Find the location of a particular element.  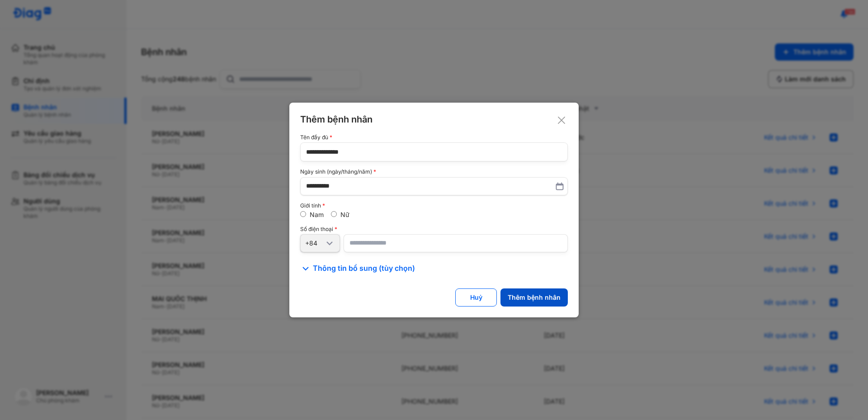

span: Thông tin bổ sung (tùy chọn) is located at coordinates (364, 269).